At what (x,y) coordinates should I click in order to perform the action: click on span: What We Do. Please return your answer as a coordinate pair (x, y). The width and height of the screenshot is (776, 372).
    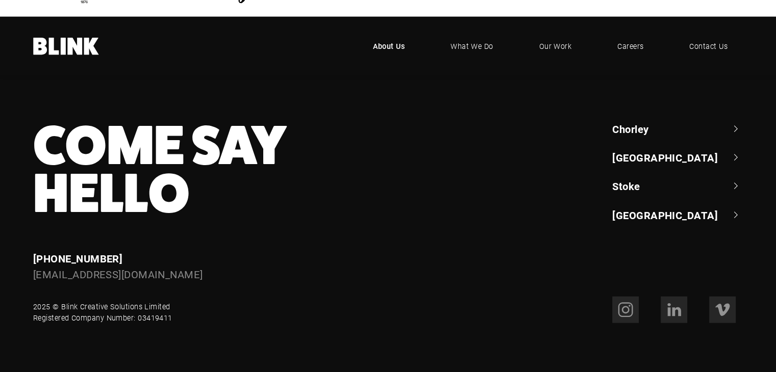
    Looking at the image, I should click on (472, 46).